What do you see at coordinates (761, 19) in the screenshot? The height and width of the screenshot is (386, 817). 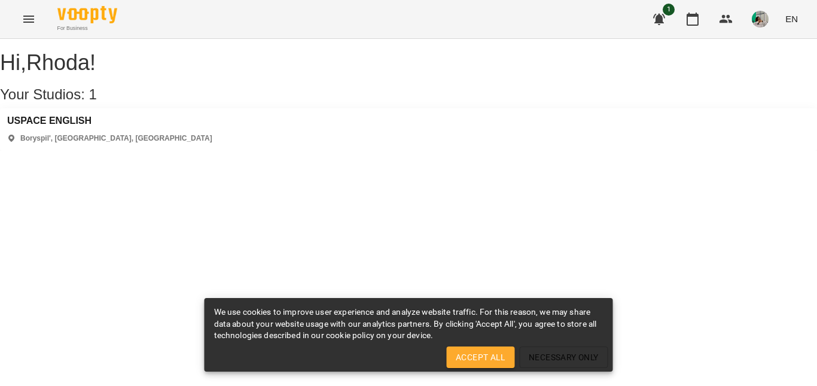 I see `img: 078c503d515f29e44a6efff9a10fac63.jpeg` at bounding box center [761, 19].